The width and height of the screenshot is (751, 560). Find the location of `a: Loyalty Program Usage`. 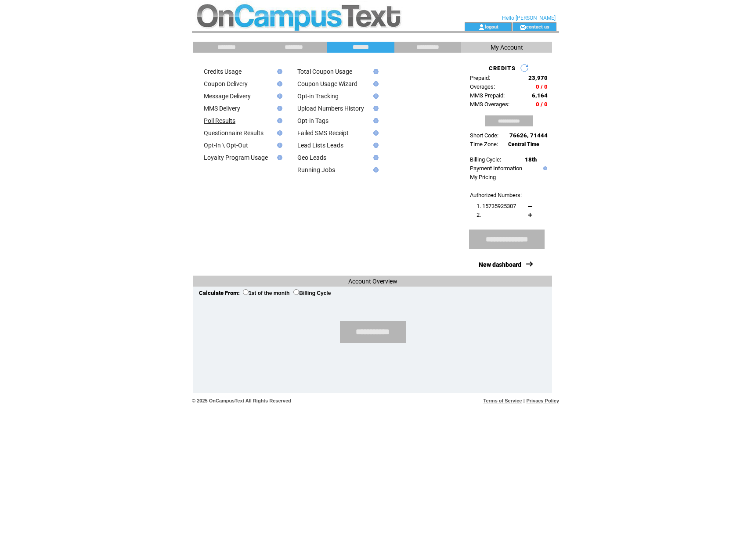

a: Loyalty Program Usage is located at coordinates (236, 157).